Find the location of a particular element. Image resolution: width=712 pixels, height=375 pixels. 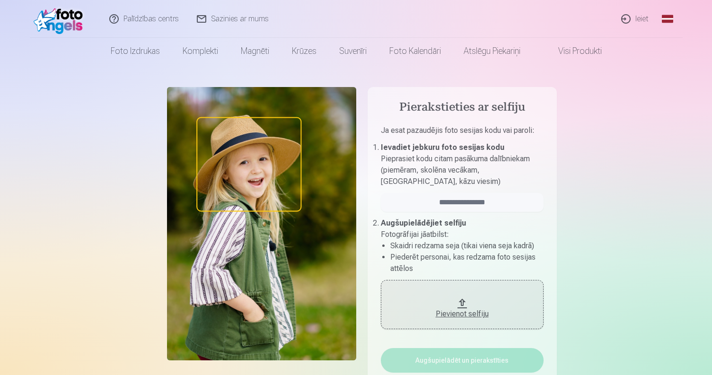

li: Piederēt personai, kas redzama foto sesijas attēlos is located at coordinates (467, 263).